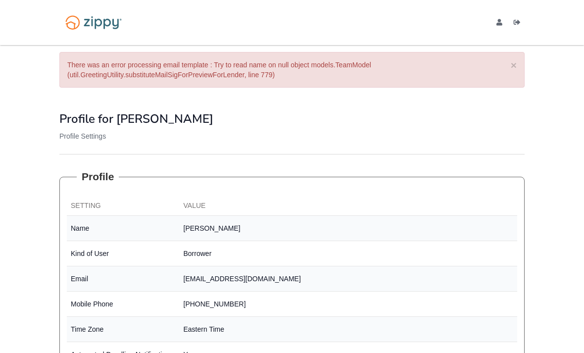 The image size is (584, 353). What do you see at coordinates (123, 329) in the screenshot?
I see `td: Time Zone` at bounding box center [123, 329].